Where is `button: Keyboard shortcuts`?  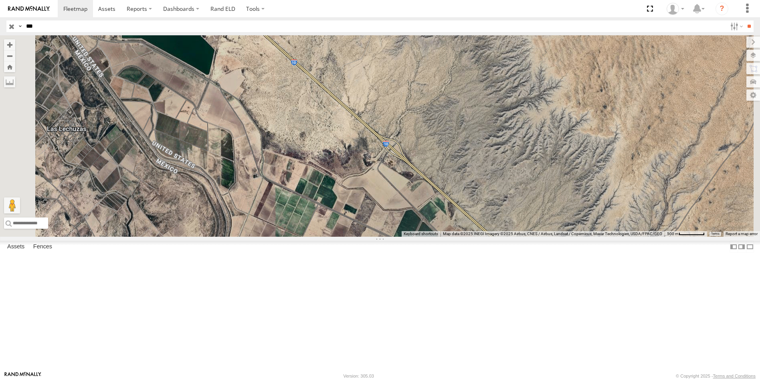 button: Keyboard shortcuts is located at coordinates (421, 234).